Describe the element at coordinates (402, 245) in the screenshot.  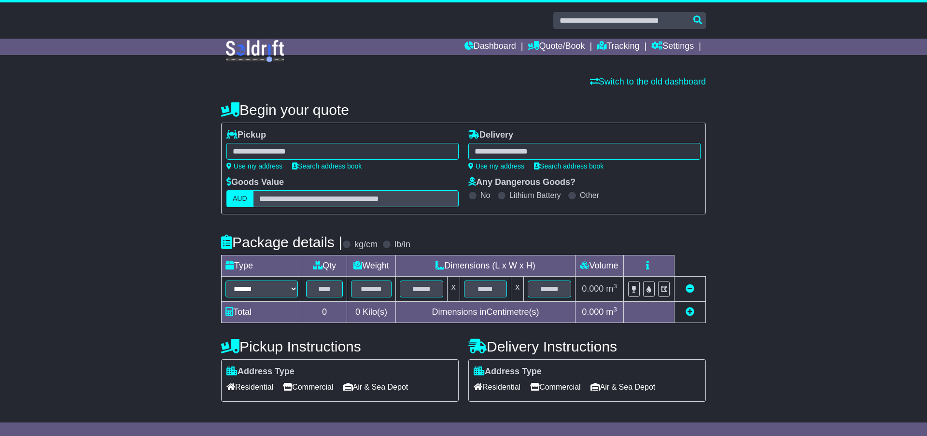
I see `label: lb/in` at that location.